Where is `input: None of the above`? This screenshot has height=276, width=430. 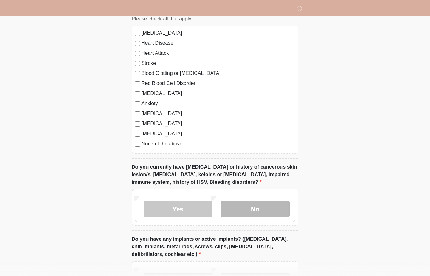
input: None of the above is located at coordinates (137, 144).